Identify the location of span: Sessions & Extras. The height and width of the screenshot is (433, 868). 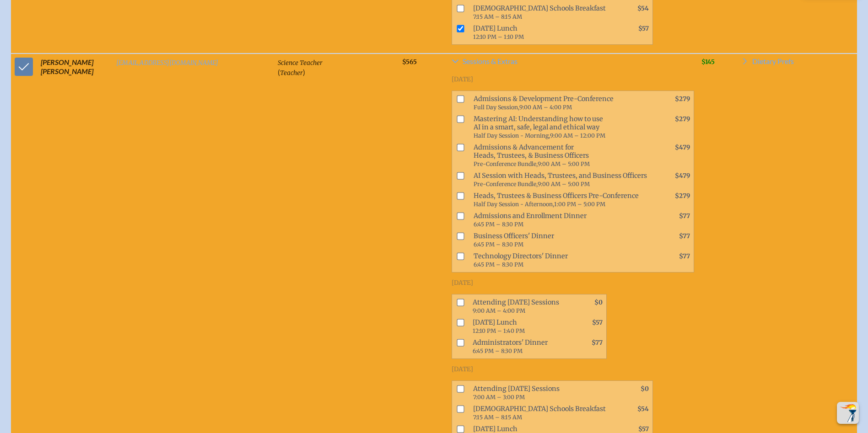
(490, 61).